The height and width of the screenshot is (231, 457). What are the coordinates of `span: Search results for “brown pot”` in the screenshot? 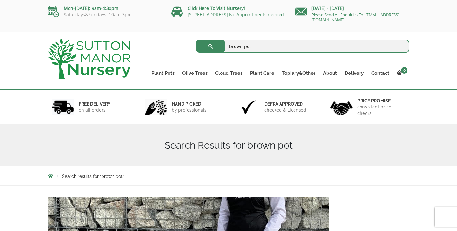 It's located at (93, 176).